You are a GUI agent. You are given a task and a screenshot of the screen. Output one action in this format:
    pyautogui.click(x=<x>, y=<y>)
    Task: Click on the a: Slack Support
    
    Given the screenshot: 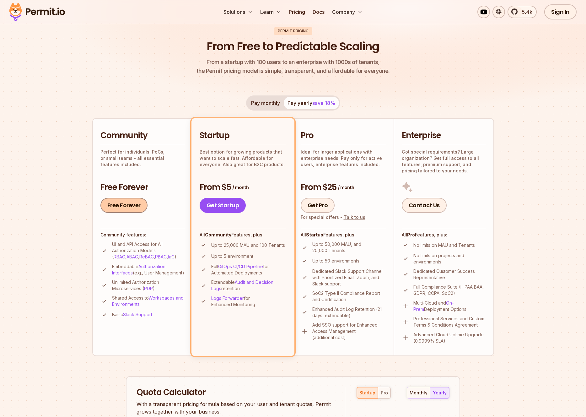 What is the action you would take?
    pyautogui.click(x=137, y=314)
    